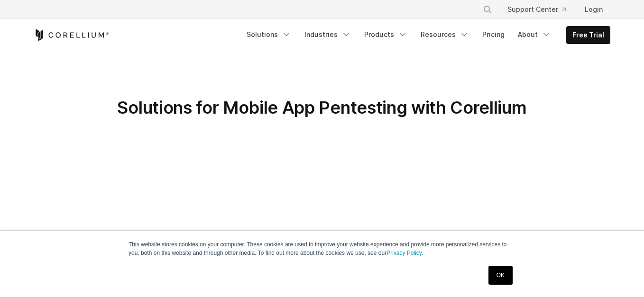 This screenshot has height=297, width=644. Describe the element at coordinates (322, 107) in the screenshot. I see `span: Solutions for Mobile App Pentesting with Corellium` at that location.